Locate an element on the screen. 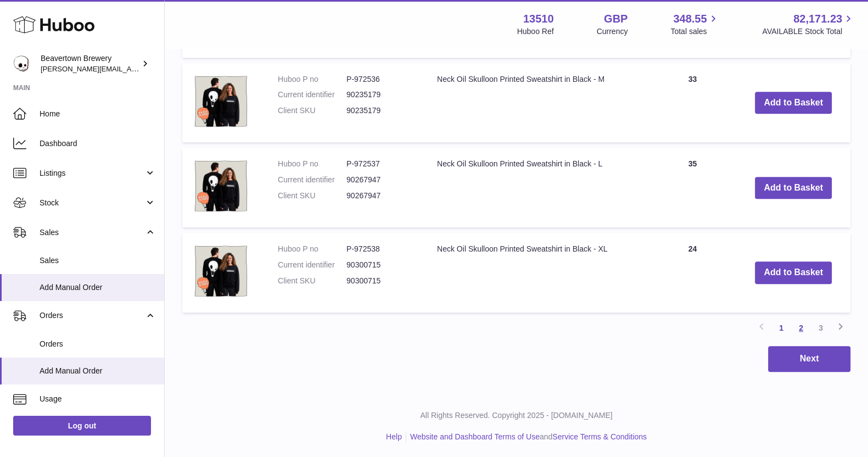  div: Huboo Ref is located at coordinates (535, 32).